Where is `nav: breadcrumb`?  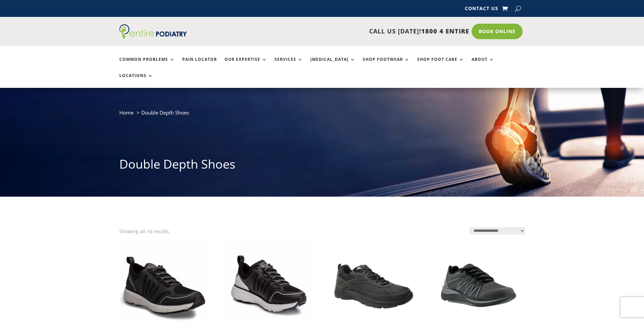
nav: breadcrumb is located at coordinates (322, 115).